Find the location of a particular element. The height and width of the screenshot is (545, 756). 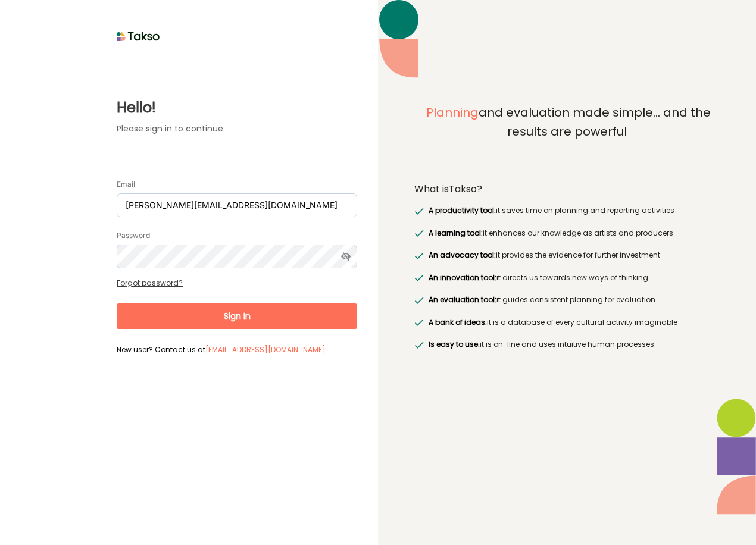

label: it directs us towards new ways of thinking is located at coordinates (536, 278).